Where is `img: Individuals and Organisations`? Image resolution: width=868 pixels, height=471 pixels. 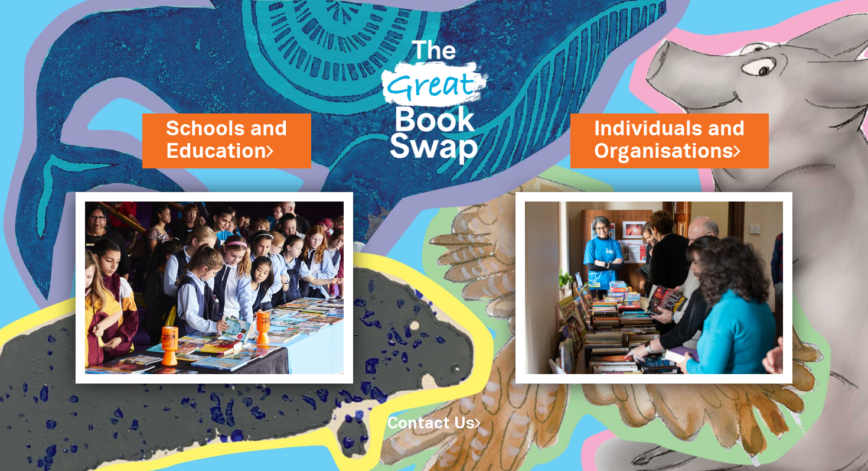 img: Individuals and Organisations is located at coordinates (654, 288).